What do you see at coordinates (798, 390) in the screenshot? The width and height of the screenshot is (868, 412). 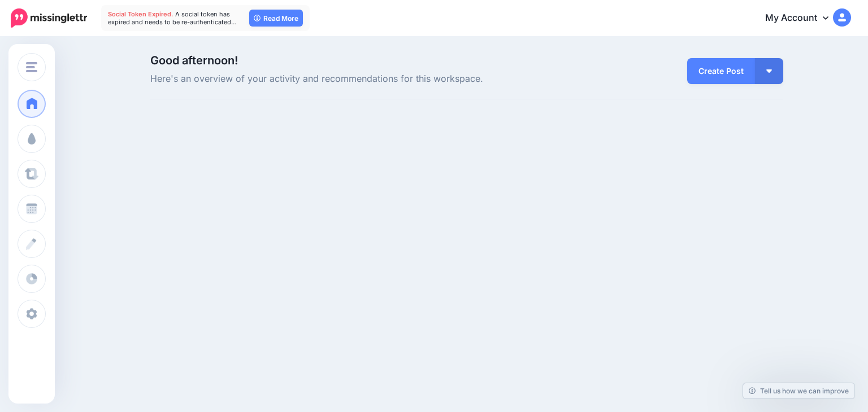 I see `a: Tell us how we can improve` at bounding box center [798, 390].